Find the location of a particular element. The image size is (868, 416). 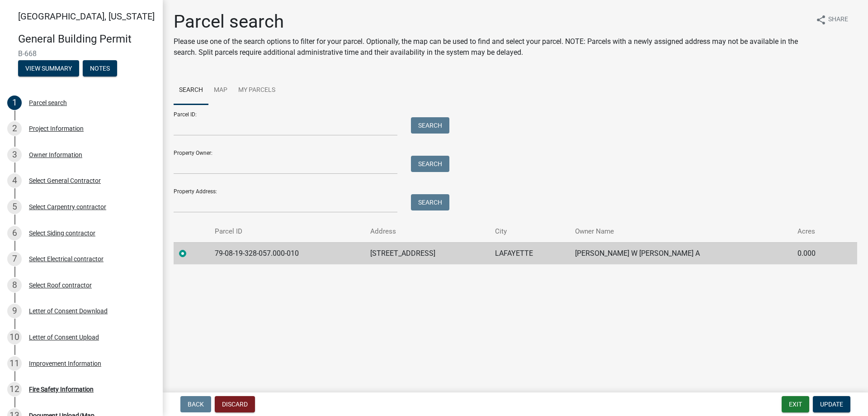

div: Select General Contractor is located at coordinates (65, 180).